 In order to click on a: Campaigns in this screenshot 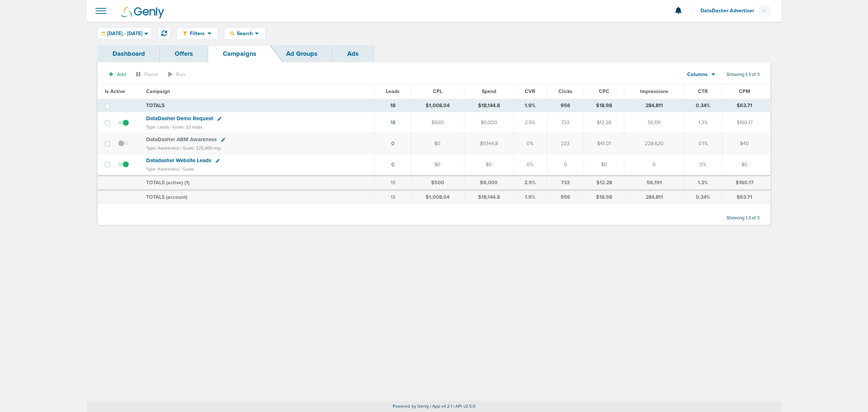, I will do `click(239, 54)`.